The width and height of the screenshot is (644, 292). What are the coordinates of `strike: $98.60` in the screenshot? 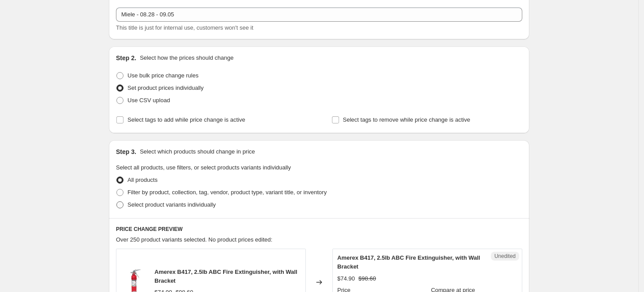 It's located at (367, 279).